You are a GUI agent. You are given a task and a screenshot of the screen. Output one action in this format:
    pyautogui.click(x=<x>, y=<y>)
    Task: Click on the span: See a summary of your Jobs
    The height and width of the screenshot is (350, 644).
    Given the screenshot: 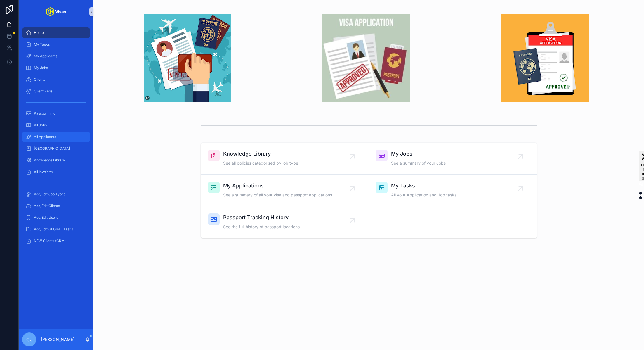 What is the action you would take?
    pyautogui.click(x=418, y=163)
    